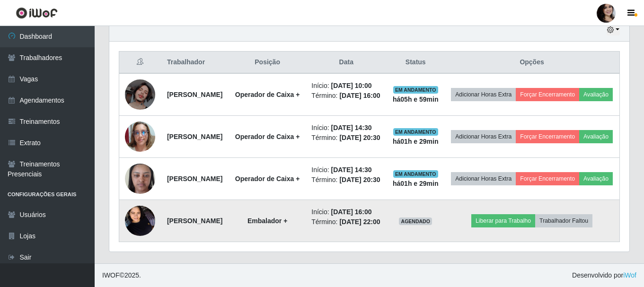 The height and width of the screenshot is (287, 644). Describe the element at coordinates (630, 276) in the screenshot. I see `a: iWof` at that location.